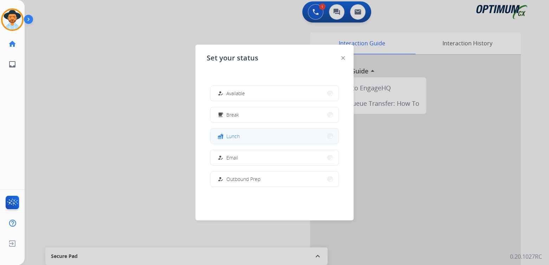 The height and width of the screenshot is (265, 549). I want to click on mat-icon: inbox, so click(12, 64).